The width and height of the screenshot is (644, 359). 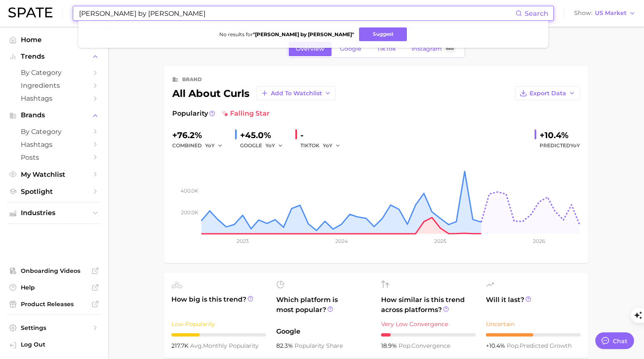 I want to click on span: Spotlight, so click(x=54, y=192).